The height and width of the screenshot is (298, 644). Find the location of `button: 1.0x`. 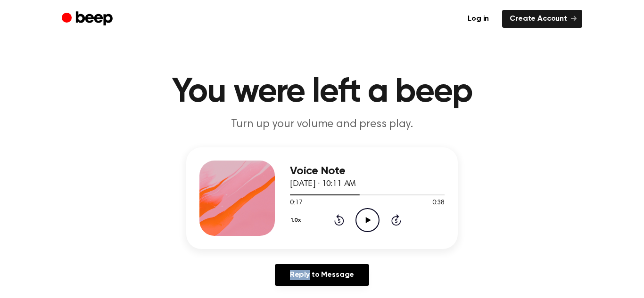

button: 1.0x is located at coordinates (297, 221).